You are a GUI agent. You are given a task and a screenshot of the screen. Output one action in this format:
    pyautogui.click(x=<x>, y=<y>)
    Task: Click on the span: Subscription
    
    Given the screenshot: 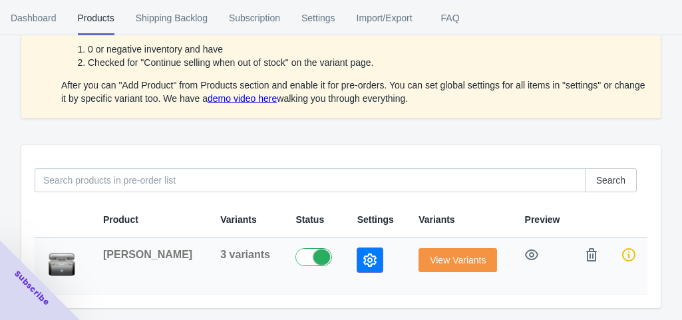 What is the action you would take?
    pyautogui.click(x=254, y=18)
    